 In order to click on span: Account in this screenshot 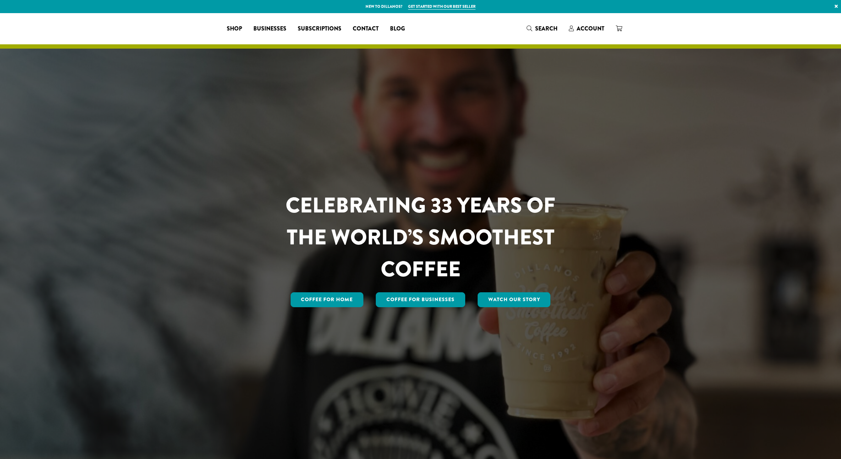, I will do `click(591, 28)`.